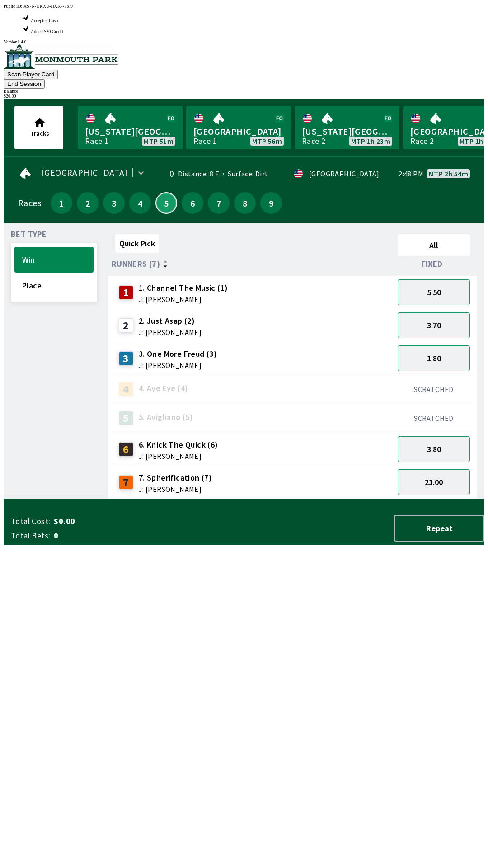 The height and width of the screenshot is (868, 488). Describe the element at coordinates (411, 174) in the screenshot. I see `span: 2:48 PM` at that location.